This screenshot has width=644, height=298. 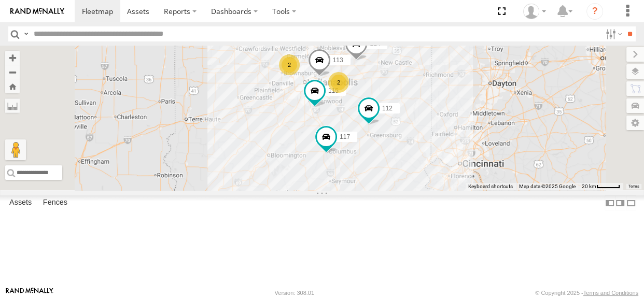 What do you see at coordinates (13, 86) in the screenshot?
I see `button: Zoom Home` at bounding box center [13, 86].